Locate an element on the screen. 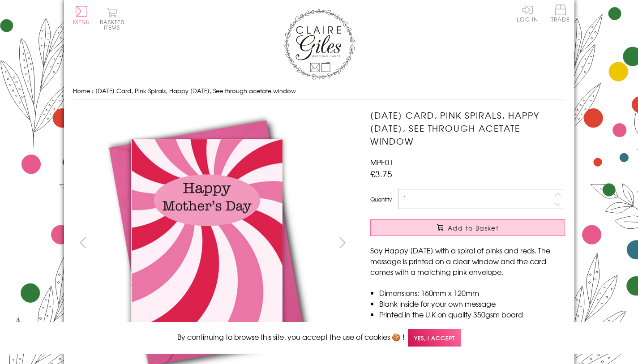 The width and height of the screenshot is (638, 364). span: Trade is located at coordinates (560, 13).